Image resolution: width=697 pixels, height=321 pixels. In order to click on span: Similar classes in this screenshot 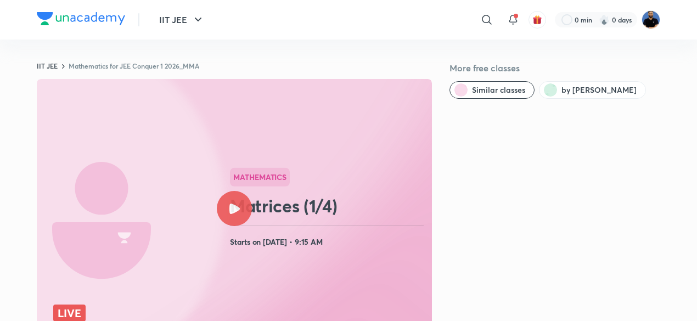, I will do `click(498, 90)`.